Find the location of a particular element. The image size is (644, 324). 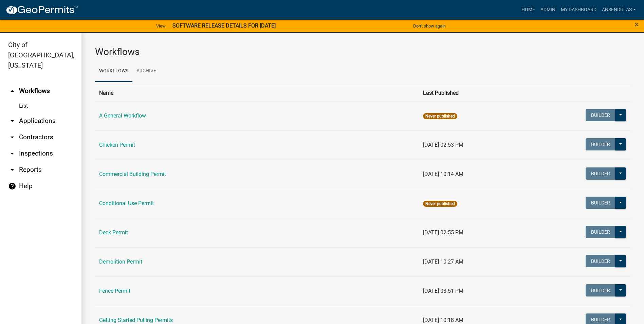

h3: Workflows is located at coordinates (362, 52).